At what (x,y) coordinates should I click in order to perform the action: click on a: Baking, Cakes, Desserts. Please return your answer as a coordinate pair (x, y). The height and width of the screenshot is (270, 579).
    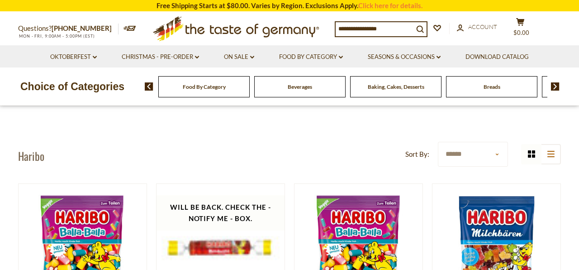
    Looking at the image, I should click on (396, 86).